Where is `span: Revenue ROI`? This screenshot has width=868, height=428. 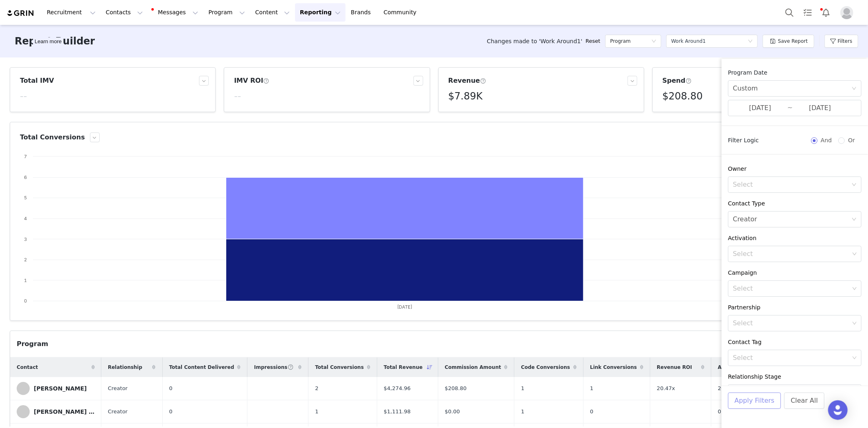
span: Revenue ROI is located at coordinates (675, 367).